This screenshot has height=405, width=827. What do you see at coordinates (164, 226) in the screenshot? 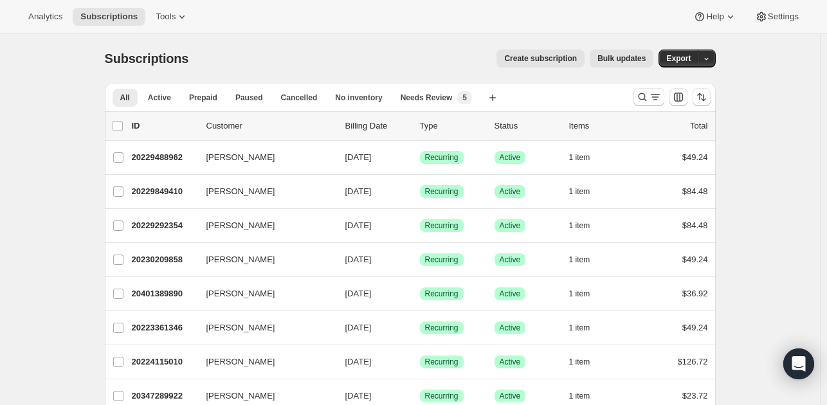
I see `p: 20229292354` at bounding box center [164, 226].